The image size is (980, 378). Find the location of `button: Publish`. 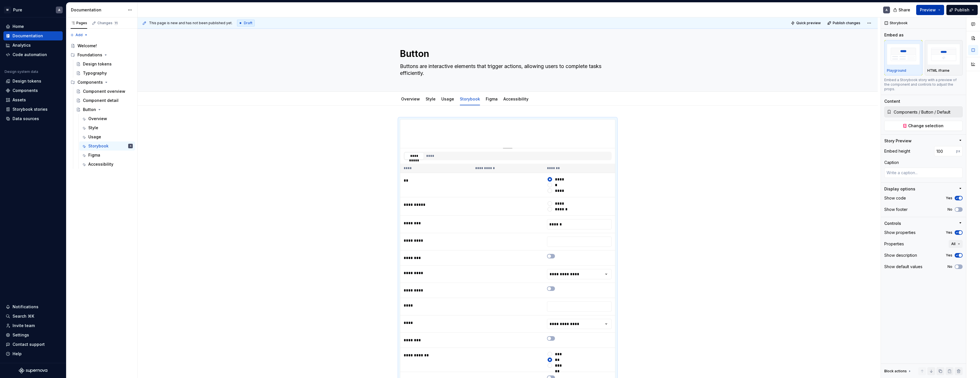

button: Publish is located at coordinates (962, 10).